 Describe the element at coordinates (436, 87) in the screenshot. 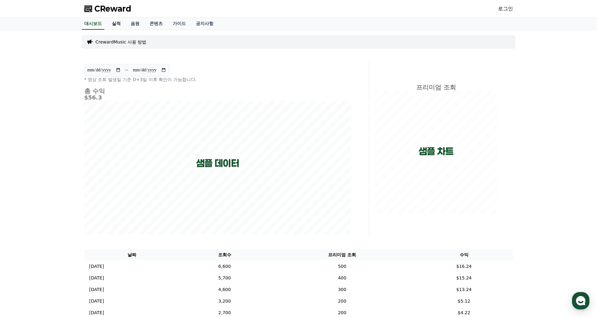

I see `h4: 프리미엄 조회` at that location.